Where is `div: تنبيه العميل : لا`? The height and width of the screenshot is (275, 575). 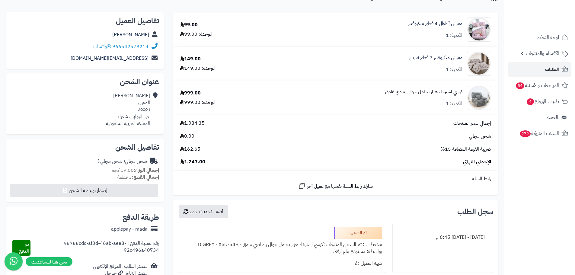 div: تنبيه العميل : لا is located at coordinates (282, 263).